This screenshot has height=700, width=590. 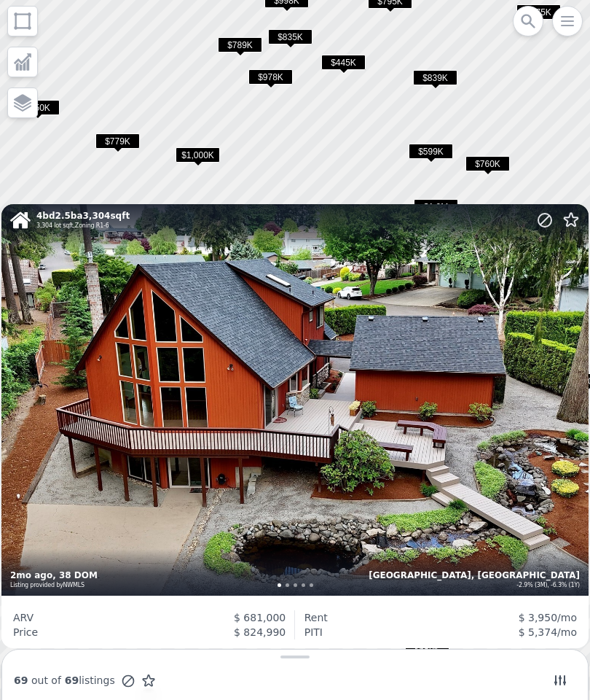 I want to click on div: $1.0M, so click(x=436, y=210).